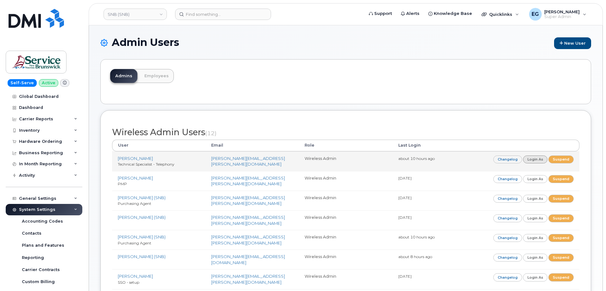 This screenshot has height=291, width=606. Describe the element at coordinates (211, 133) in the screenshot. I see `small: (12)` at that location.